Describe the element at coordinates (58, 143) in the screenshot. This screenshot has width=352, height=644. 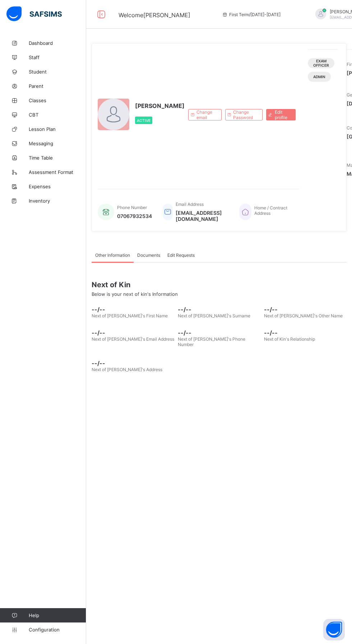
I see `span: Messaging` at that location.